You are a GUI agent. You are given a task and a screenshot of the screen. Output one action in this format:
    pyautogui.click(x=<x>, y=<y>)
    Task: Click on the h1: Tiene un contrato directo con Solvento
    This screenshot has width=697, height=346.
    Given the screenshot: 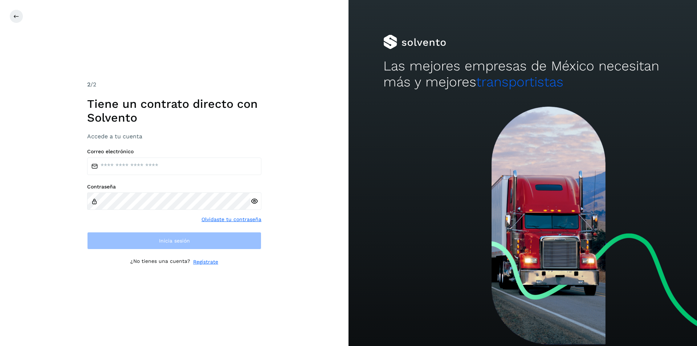 What is the action you would take?
    pyautogui.click(x=174, y=111)
    